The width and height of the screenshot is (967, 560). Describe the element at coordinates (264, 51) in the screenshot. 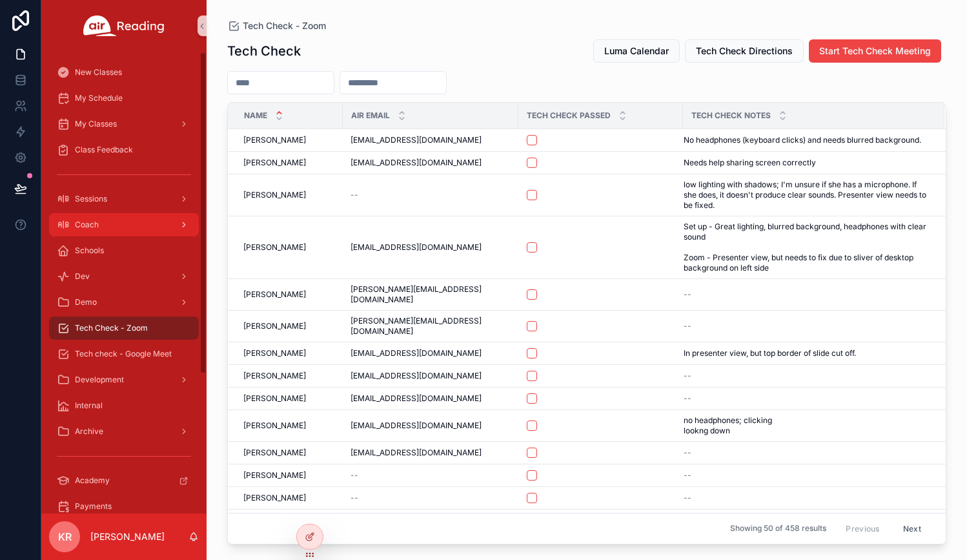

I see `h1: Tech Check` at that location.